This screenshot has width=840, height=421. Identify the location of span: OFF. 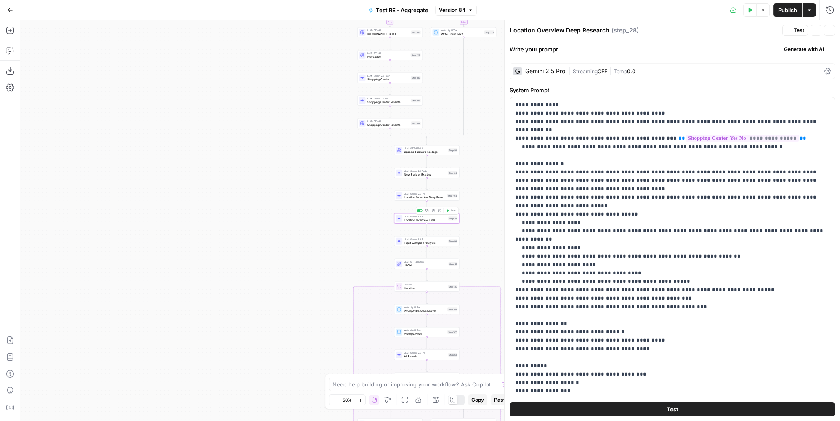
(602, 71).